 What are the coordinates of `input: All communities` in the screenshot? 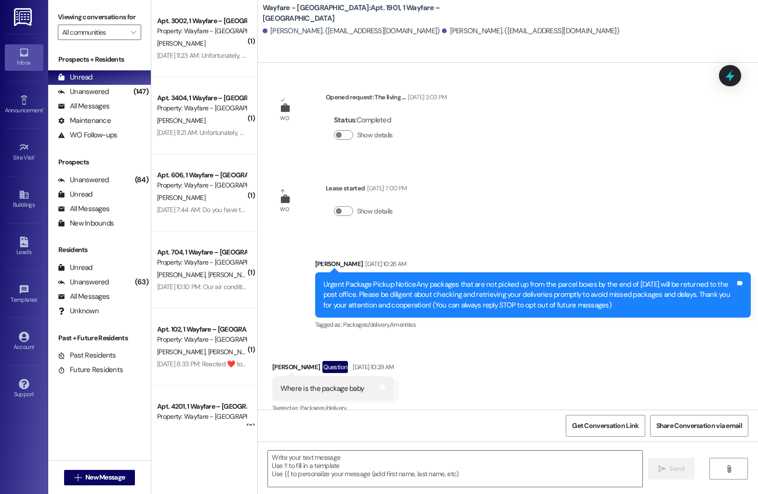 It's located at (94, 32).